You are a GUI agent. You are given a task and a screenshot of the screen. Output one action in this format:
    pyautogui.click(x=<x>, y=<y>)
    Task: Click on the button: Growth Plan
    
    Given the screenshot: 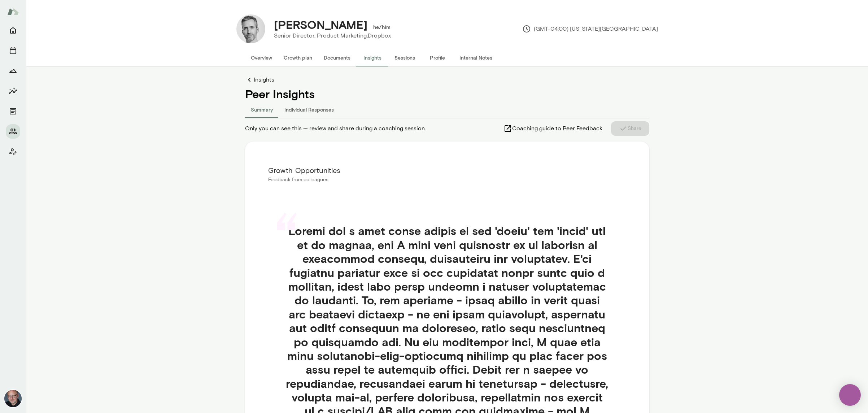 What is the action you would take?
    pyautogui.click(x=13, y=70)
    